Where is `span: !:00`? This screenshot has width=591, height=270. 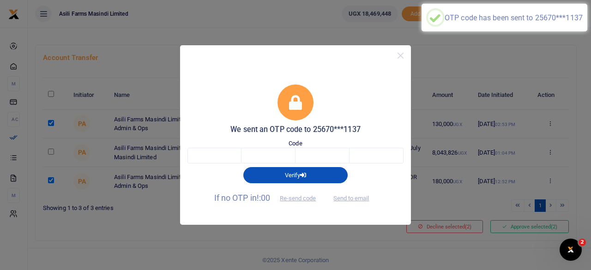 span: !:00 is located at coordinates (263, 198).